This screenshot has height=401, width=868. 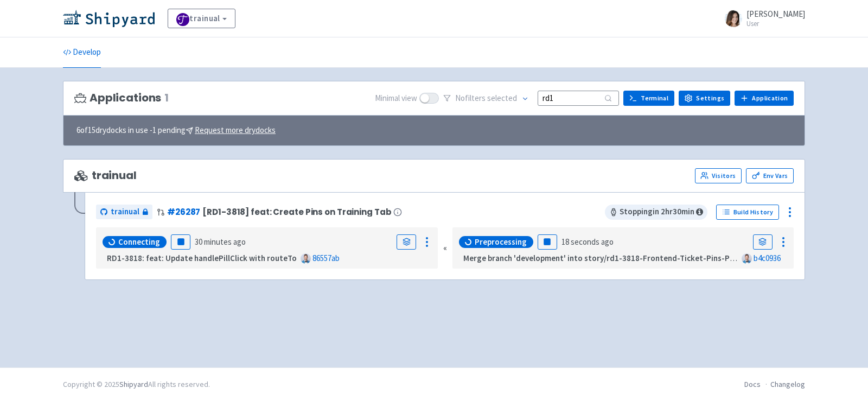 What do you see at coordinates (136, 384) in the screenshot?
I see `div: Copyright © 2025 All rights reserved.` at bounding box center [136, 384].